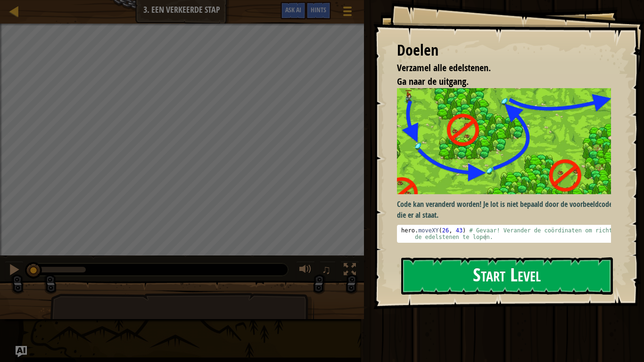  I want to click on img: One wrong step, so click(507, 141).